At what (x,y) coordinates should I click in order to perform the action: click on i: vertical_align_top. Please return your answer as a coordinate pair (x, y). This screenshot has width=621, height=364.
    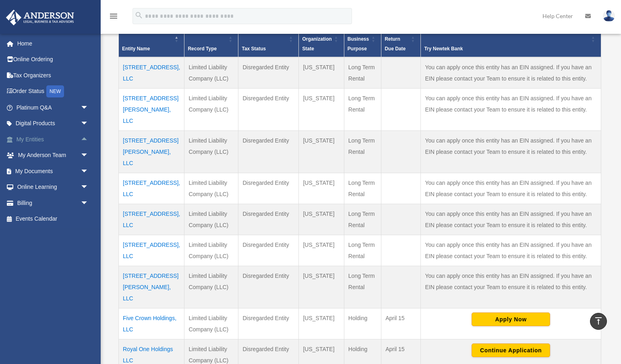
    Looking at the image, I should click on (598, 321).